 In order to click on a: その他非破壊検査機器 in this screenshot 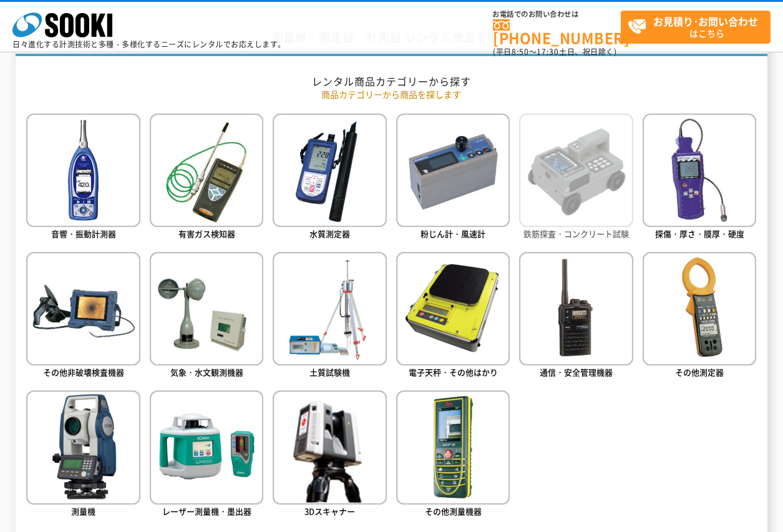, I will do `click(83, 316)`.